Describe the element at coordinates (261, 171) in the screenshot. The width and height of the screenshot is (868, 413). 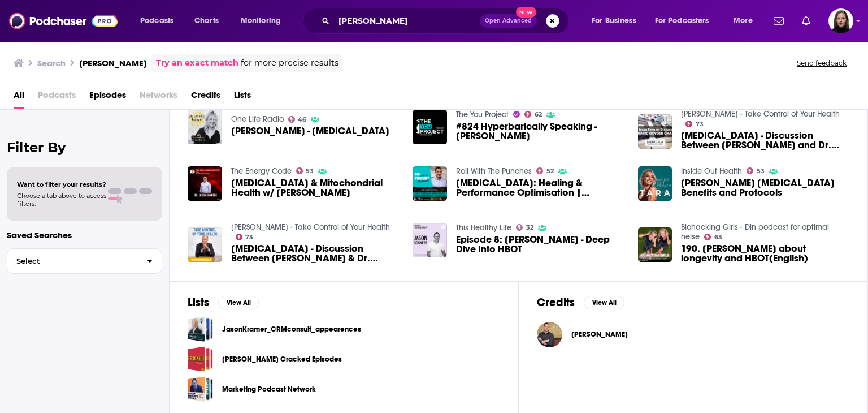
I see `a: The Energy Code` at that location.